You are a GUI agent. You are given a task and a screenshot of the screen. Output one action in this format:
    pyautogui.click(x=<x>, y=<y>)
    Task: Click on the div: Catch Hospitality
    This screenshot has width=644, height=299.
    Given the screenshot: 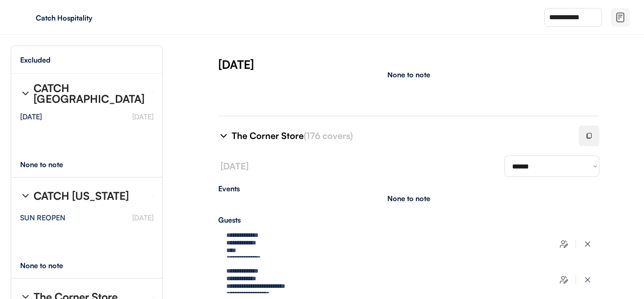 What is the action you would take?
    pyautogui.click(x=92, y=18)
    